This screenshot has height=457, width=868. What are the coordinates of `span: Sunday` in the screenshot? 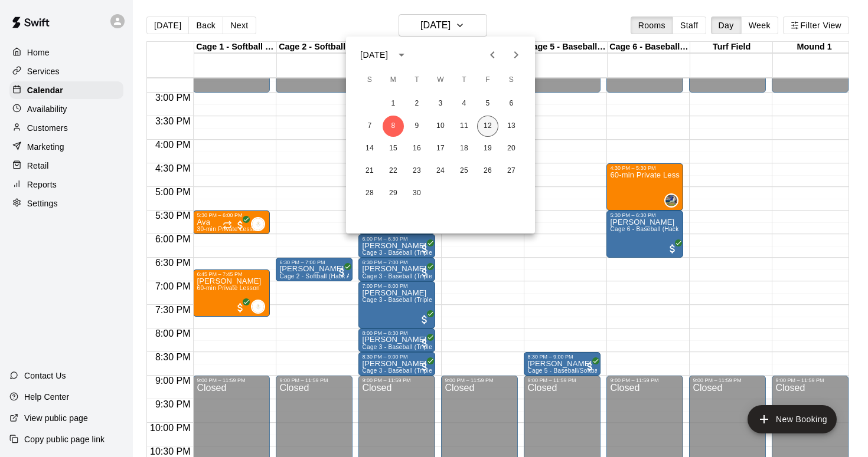 It's located at (370, 80).